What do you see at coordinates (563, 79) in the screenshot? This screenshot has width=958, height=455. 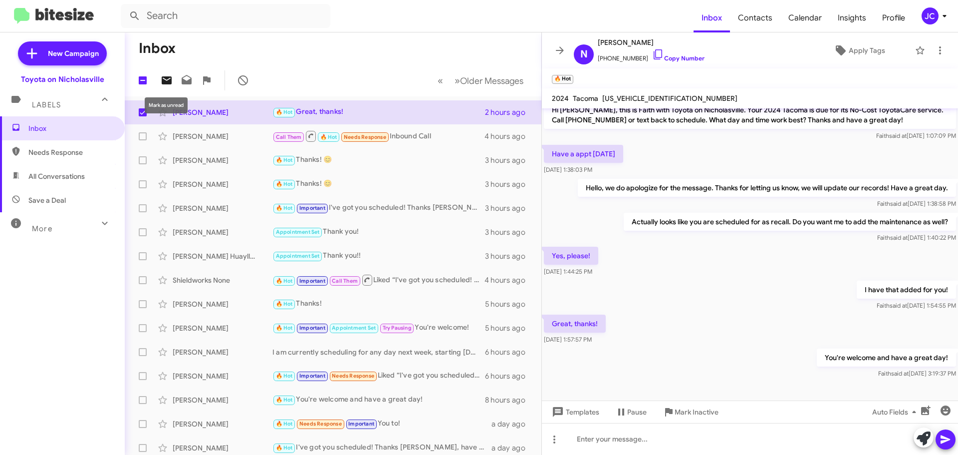 I see `small: 🔥 Hot` at bounding box center [563, 79].